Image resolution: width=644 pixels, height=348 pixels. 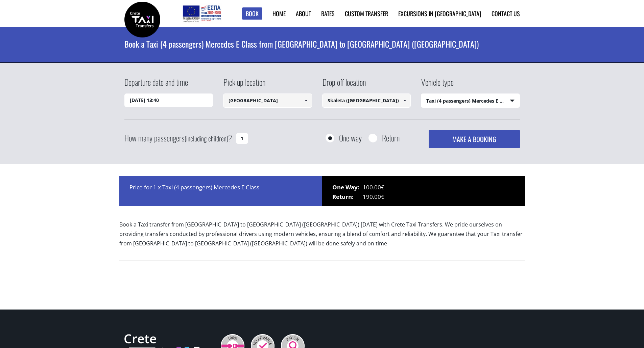 What do you see at coordinates (206, 139) in the screenshot?
I see `small: (including children)` at bounding box center [206, 139].